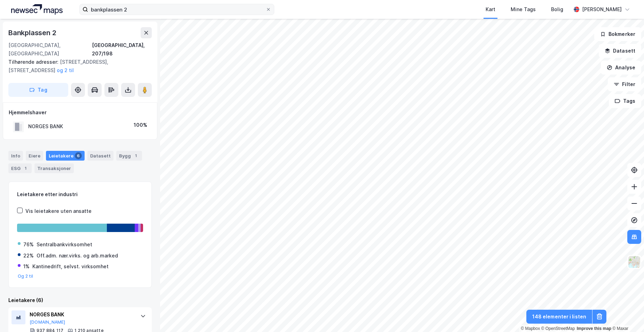  What do you see at coordinates (618, 34) in the screenshot?
I see `button: Bokmerker` at bounding box center [618, 34].